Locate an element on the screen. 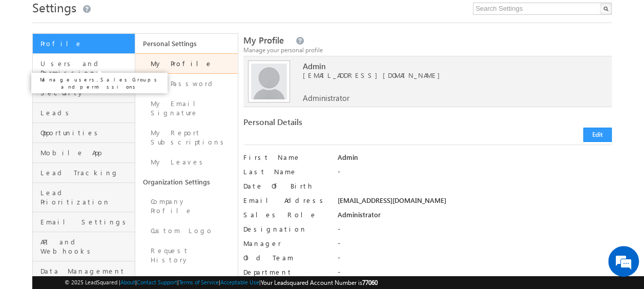 The image size is (644, 289). span: Lead Prioritization is located at coordinates (86, 197).